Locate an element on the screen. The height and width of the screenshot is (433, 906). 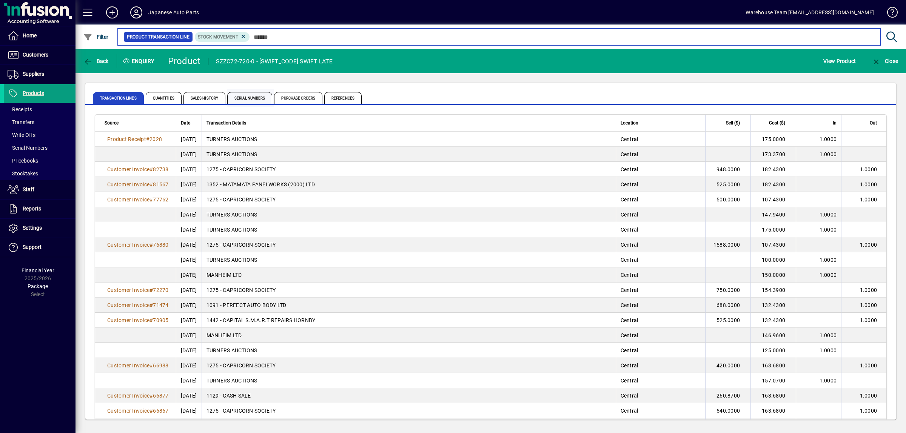
span: Transaction Lines is located at coordinates (118, 98).